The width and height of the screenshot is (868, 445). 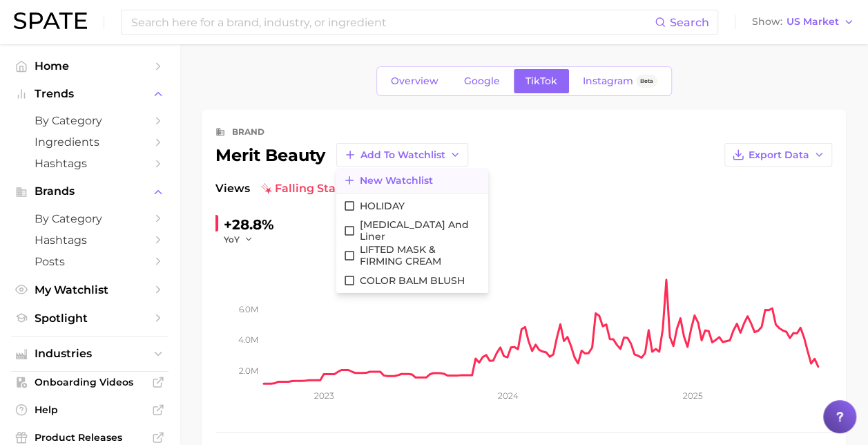 I want to click on span: Spotlight, so click(x=89, y=317).